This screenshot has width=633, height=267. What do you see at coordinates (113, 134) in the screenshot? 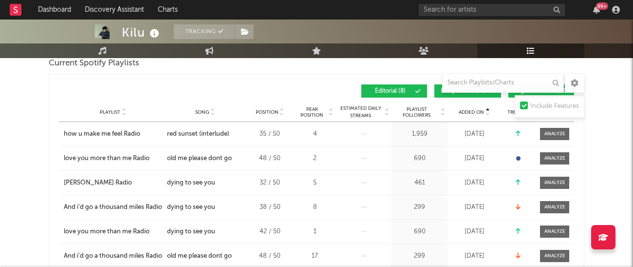
I see `a: how u make me feel Radio` at bounding box center [113, 134].